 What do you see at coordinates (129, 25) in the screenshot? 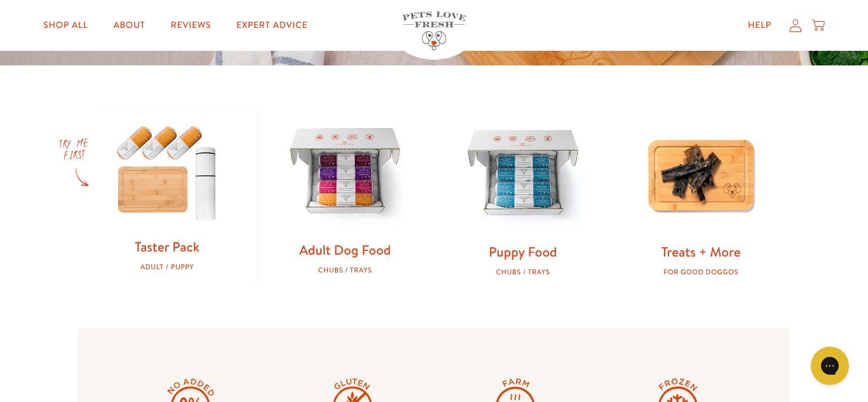
I see `a: About` at bounding box center [129, 25].